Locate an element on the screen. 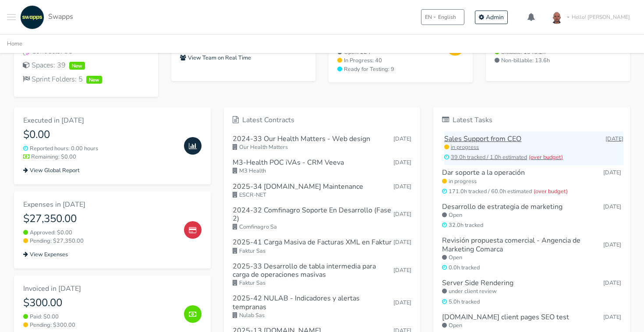  h6: Dar soporte a la operación is located at coordinates (483, 173).